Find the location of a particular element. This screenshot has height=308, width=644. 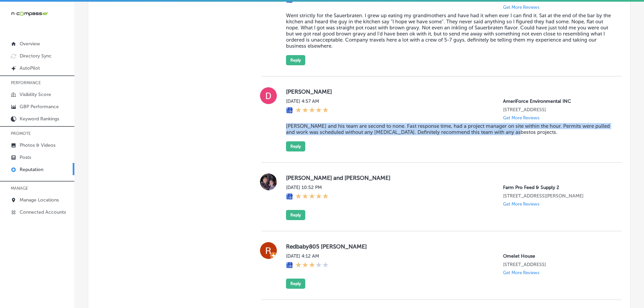

p: Connected Accounts is located at coordinates (43, 212).